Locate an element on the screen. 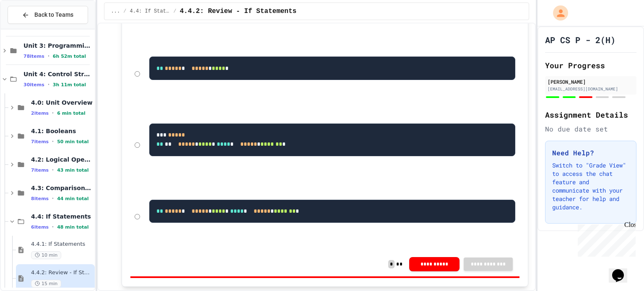  span: Unit 3: Programming with Python is located at coordinates (58, 45).